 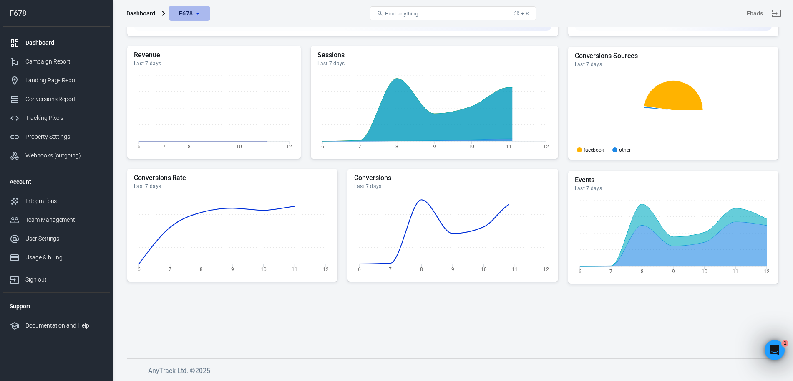 What do you see at coordinates (56, 182) in the screenshot?
I see `li: Account` at bounding box center [56, 182].